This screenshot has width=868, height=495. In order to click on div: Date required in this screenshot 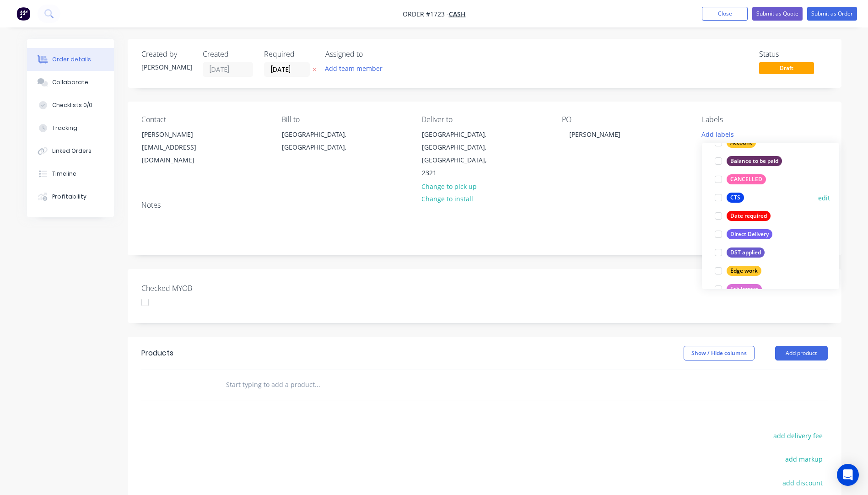, I will do `click(748, 216)`.